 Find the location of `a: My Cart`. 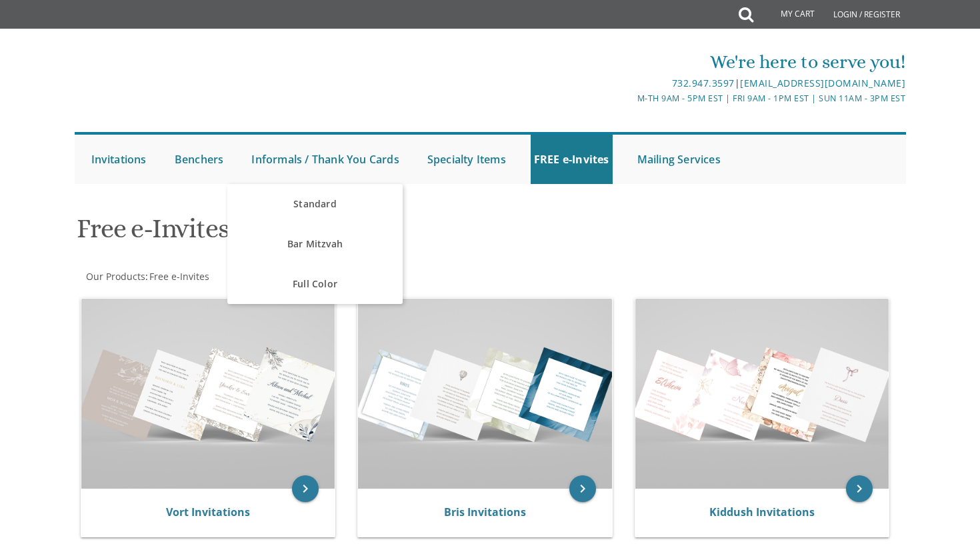

a: My Cart is located at coordinates (788, 15).